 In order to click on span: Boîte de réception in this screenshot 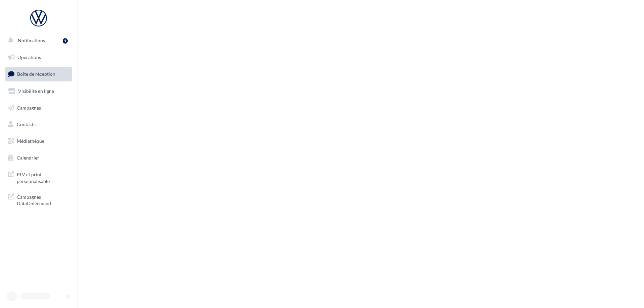, I will do `click(36, 73)`.